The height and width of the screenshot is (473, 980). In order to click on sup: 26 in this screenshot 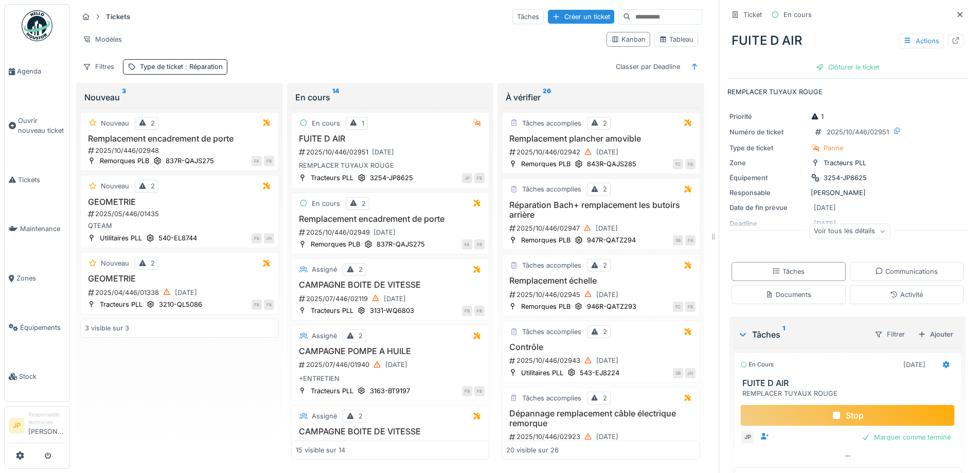, I will do `click(547, 97)`.